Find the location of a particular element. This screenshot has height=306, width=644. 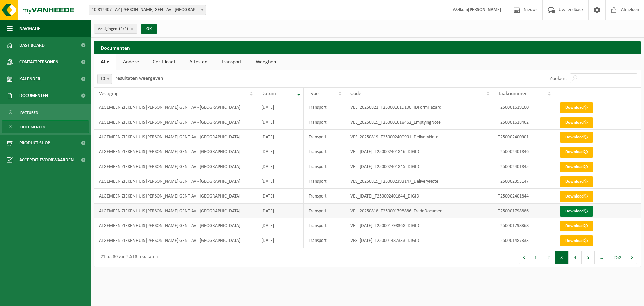

h2: Documenten is located at coordinates (367, 47).